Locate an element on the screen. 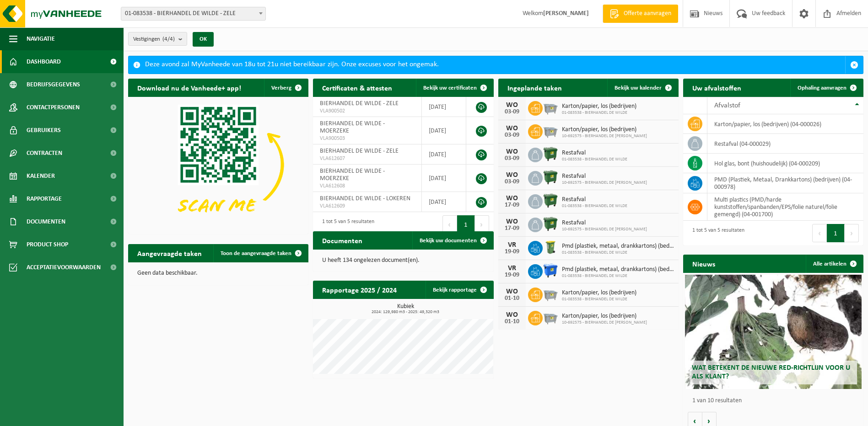 The image size is (868, 426). span: 01-083538 - BIERHANDEL DE WILDE - ZELE is located at coordinates (193, 14).